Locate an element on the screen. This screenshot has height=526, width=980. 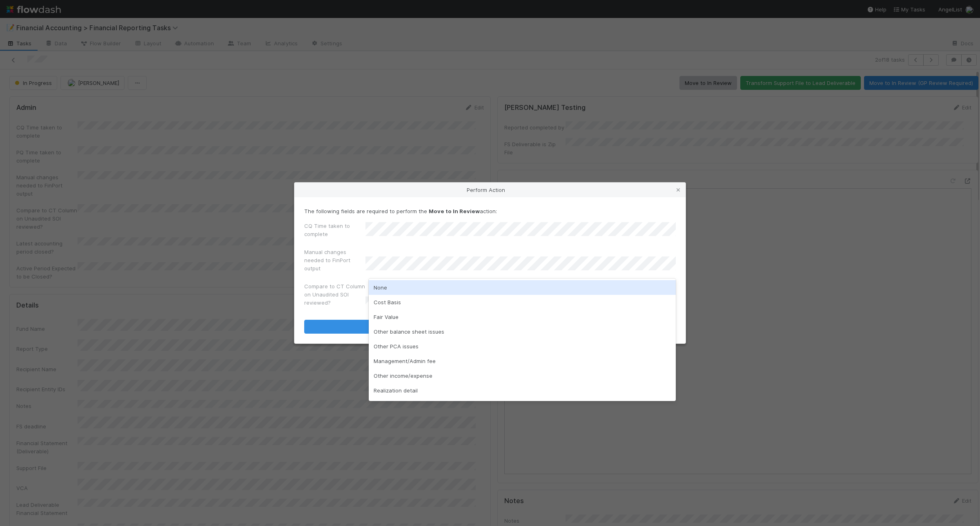
label: Compare to CT Column on Unaudited SOI reviewed? is located at coordinates (335, 294).